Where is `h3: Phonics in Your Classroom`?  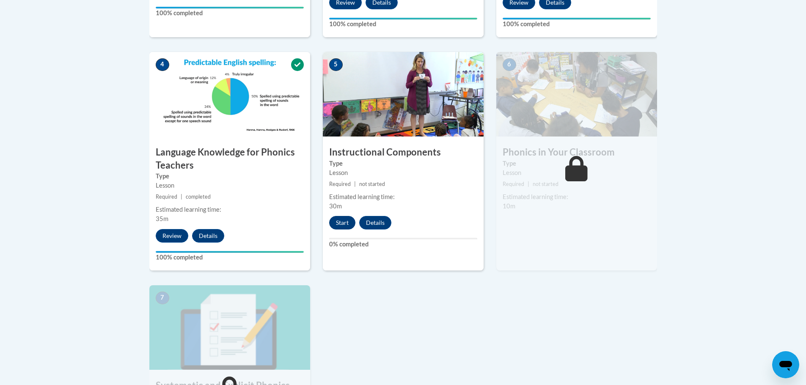
h3: Phonics in Your Classroom is located at coordinates (577, 152).